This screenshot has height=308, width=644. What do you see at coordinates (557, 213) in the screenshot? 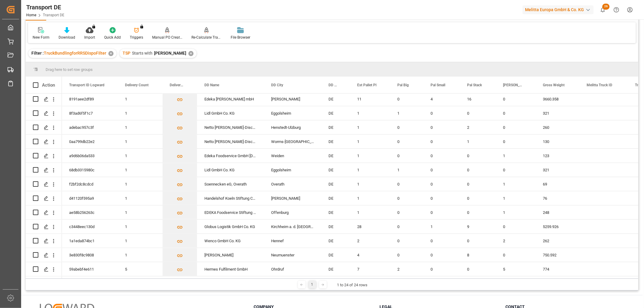
I see `div: 248` at bounding box center [557, 213].